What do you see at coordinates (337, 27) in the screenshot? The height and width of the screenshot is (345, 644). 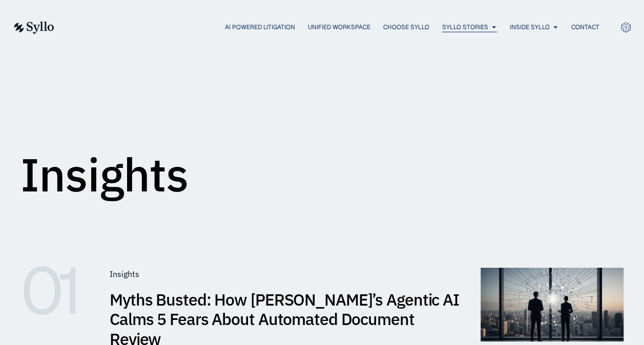 I see `nav: Menu` at bounding box center [337, 27].